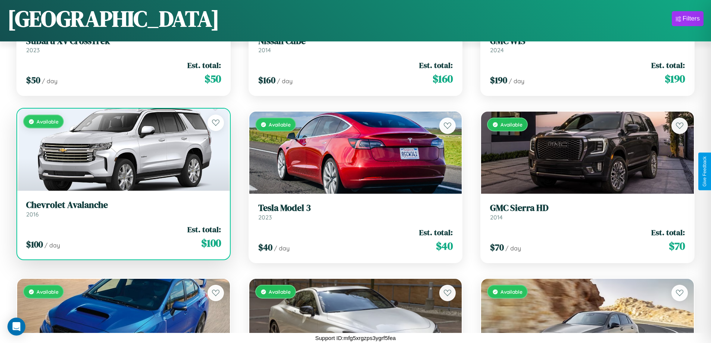 This screenshot has width=711, height=343. What do you see at coordinates (356, 338) in the screenshot?
I see `p: Support ID: mfg5xrgzps3ygrf5fea` at bounding box center [356, 338].